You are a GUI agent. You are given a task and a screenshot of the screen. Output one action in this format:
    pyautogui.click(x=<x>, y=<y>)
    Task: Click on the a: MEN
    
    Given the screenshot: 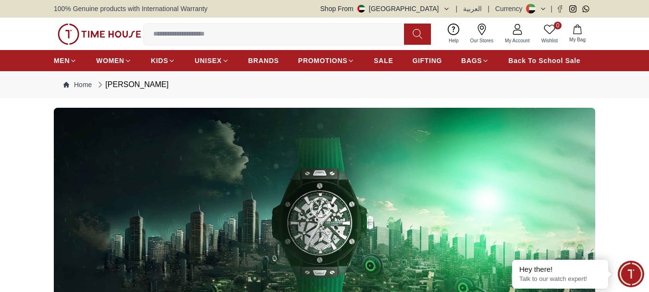 What is the action you would take?
    pyautogui.click(x=65, y=61)
    